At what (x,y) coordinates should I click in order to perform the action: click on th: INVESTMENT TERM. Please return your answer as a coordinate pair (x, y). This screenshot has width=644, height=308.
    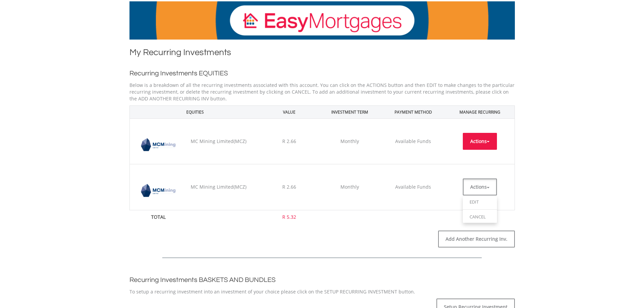
    Looking at the image, I should click on (350, 112).